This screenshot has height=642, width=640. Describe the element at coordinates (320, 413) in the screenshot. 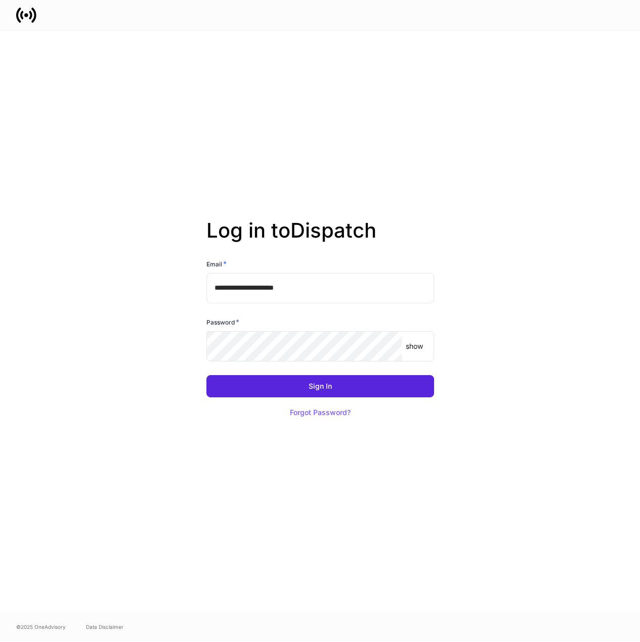

I see `div: Forgot Password?` at that location.